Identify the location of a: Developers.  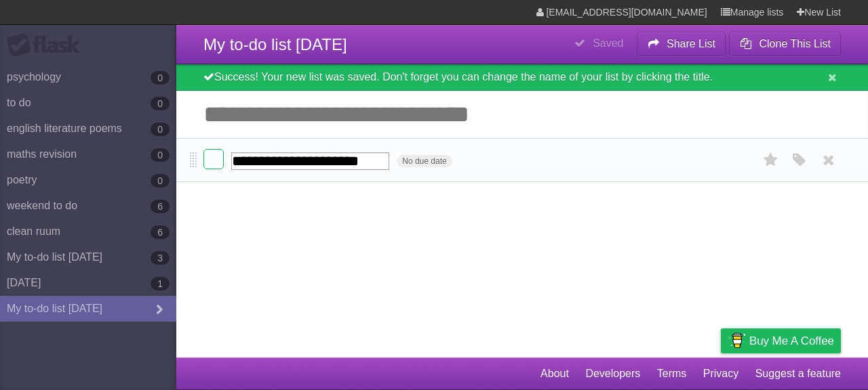
(612, 374).